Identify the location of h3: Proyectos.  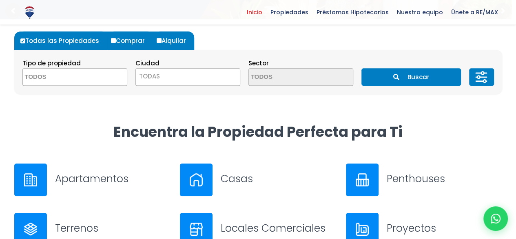
(444, 228).